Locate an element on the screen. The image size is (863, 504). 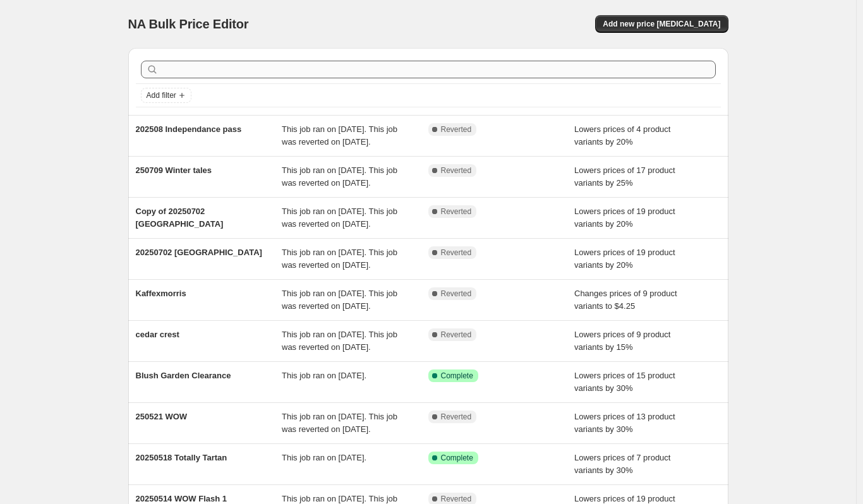
span: Lowers prices of 7 product variants by 30% is located at coordinates (623, 464).